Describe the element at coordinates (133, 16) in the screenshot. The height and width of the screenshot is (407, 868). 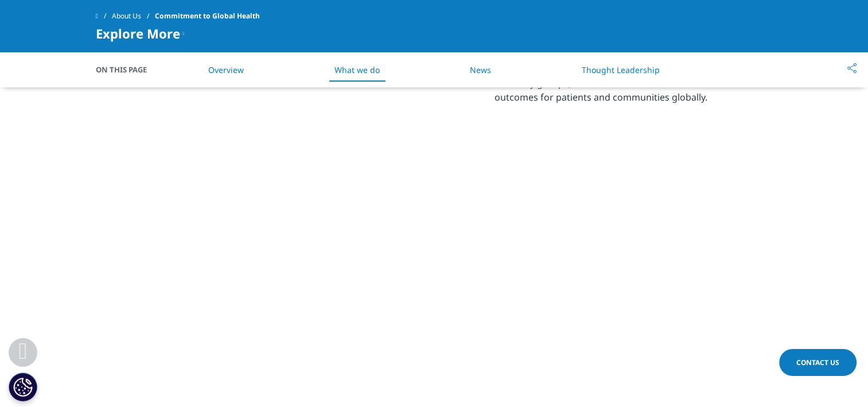
I see `a: About Us` at that location.